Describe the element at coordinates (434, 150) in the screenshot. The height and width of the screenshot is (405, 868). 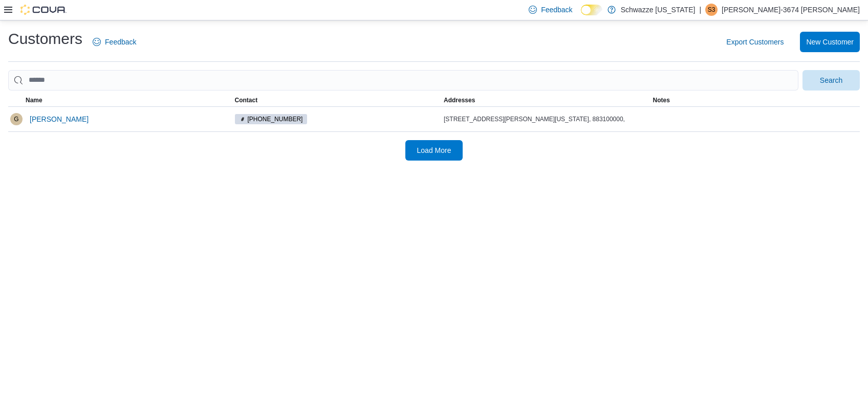
I see `button: Load More` at that location.